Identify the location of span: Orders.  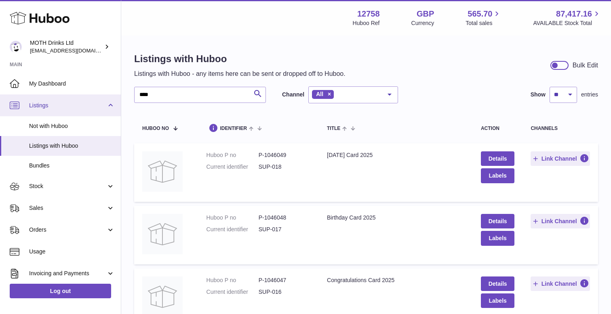
(67, 230).